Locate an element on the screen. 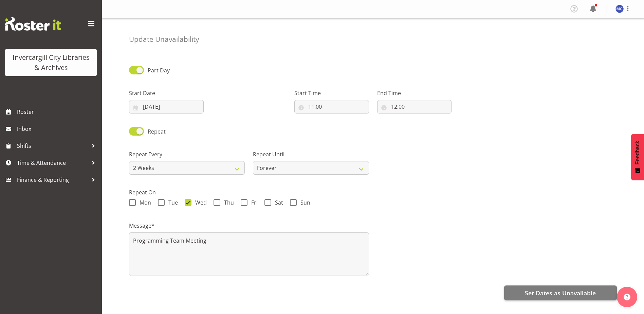 The image size is (644, 314). label: Repeat On is located at coordinates (373, 192).